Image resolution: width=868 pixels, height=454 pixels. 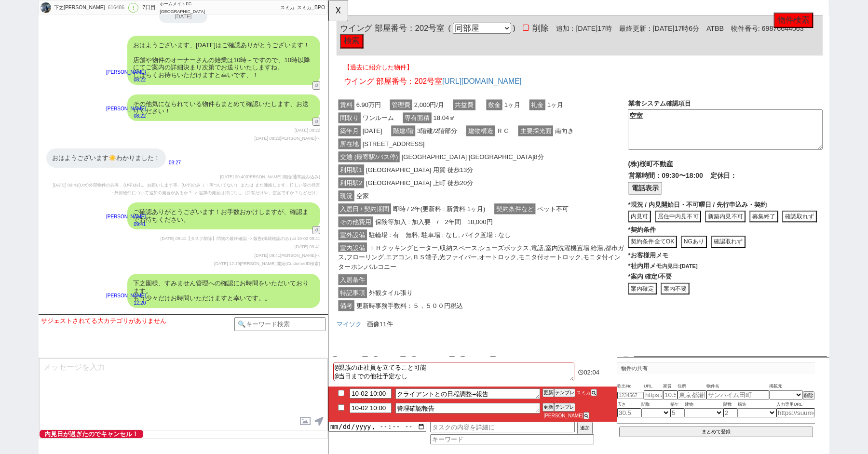 What do you see at coordinates (427, 233) in the screenshot?
I see `button: 新築内見不可` at bounding box center [427, 233].